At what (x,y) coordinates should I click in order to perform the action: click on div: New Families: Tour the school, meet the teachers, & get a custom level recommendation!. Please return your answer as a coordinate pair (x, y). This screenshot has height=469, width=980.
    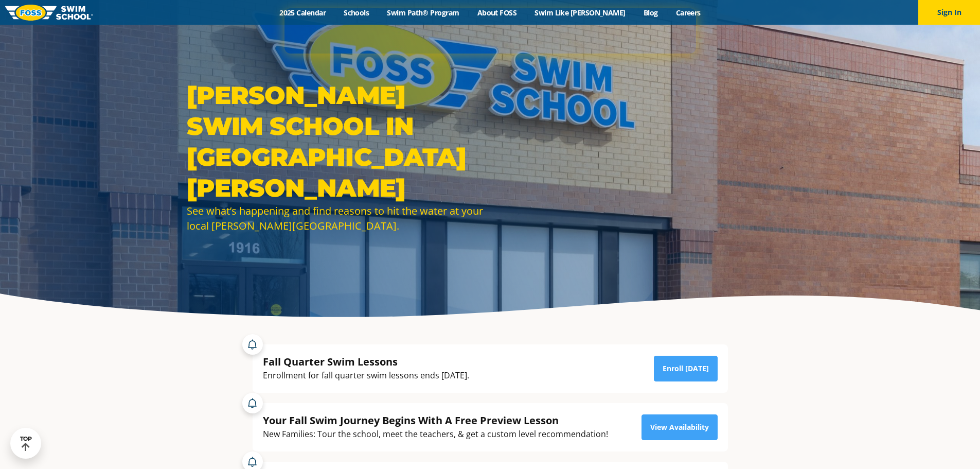
    Looking at the image, I should click on (435, 434).